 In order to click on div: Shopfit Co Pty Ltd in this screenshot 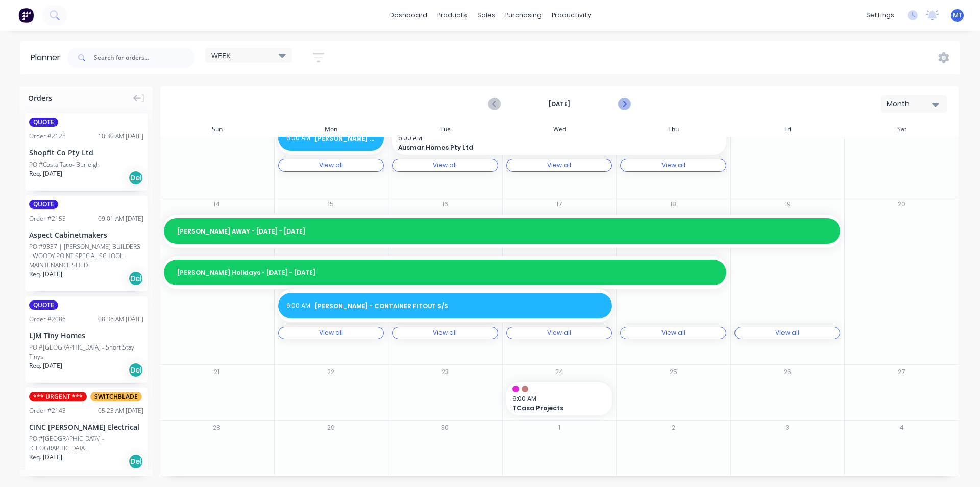, I will do `click(86, 153)`.